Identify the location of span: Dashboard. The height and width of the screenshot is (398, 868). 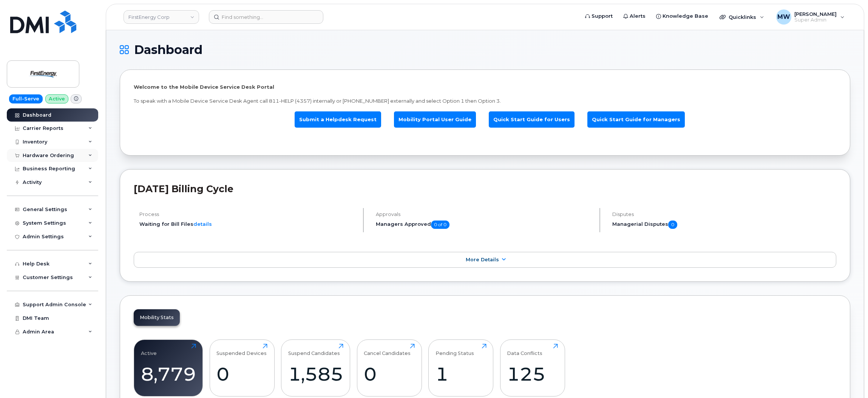
(168, 49).